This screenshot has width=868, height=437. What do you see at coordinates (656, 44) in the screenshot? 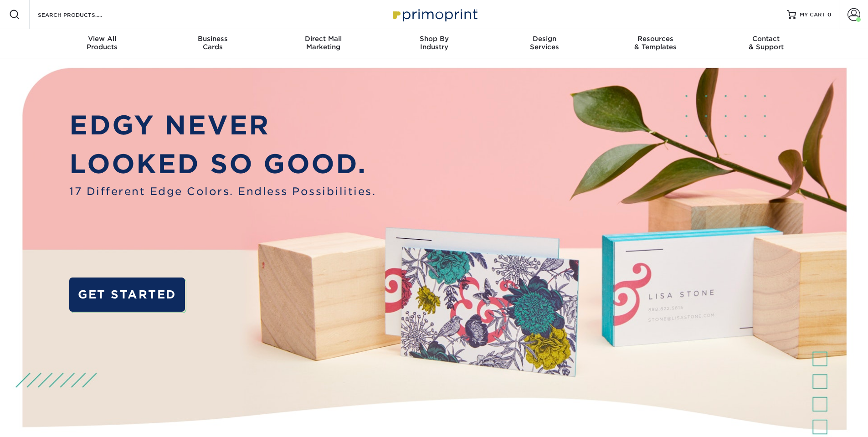
I see `a: Resources& Templates` at bounding box center [656, 44].